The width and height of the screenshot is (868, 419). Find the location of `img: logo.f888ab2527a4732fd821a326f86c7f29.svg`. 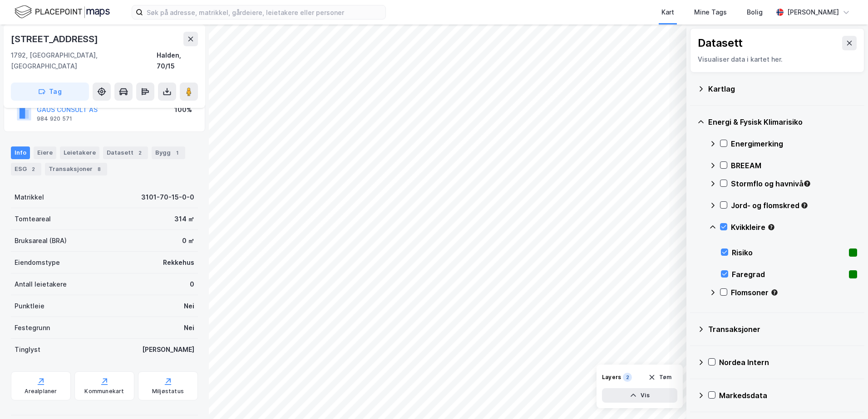

img: logo.f888ab2527a4732fd821a326f86c7f29.svg is located at coordinates (62, 12).